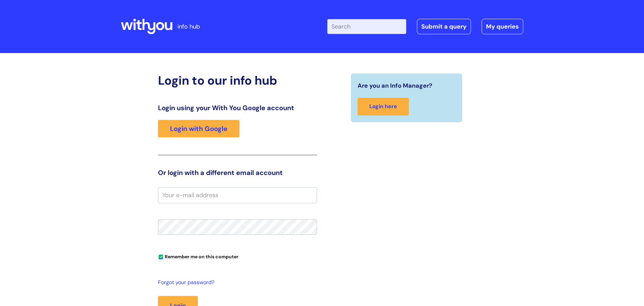  What do you see at coordinates (444, 27) in the screenshot?
I see `a: Submit a query` at bounding box center [444, 27].